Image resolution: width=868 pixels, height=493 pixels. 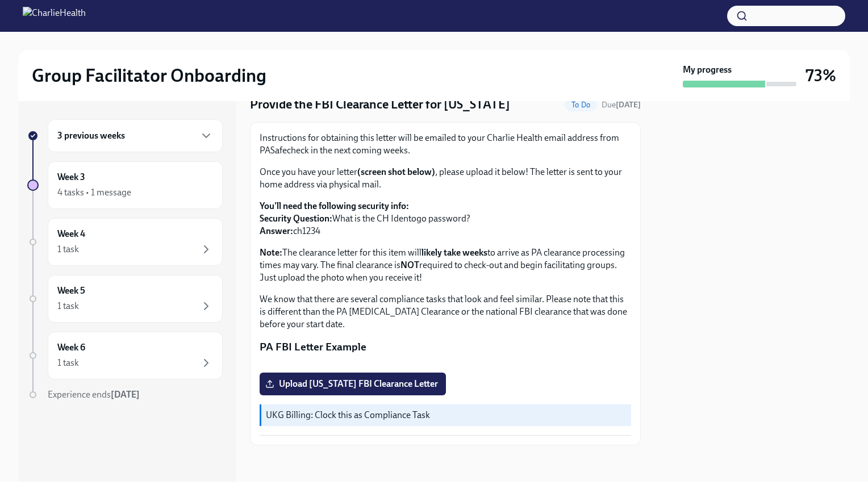 I want to click on p: We know that there are several compliance tasks that look and feel similar. Please note that this..., so click(x=445, y=312).